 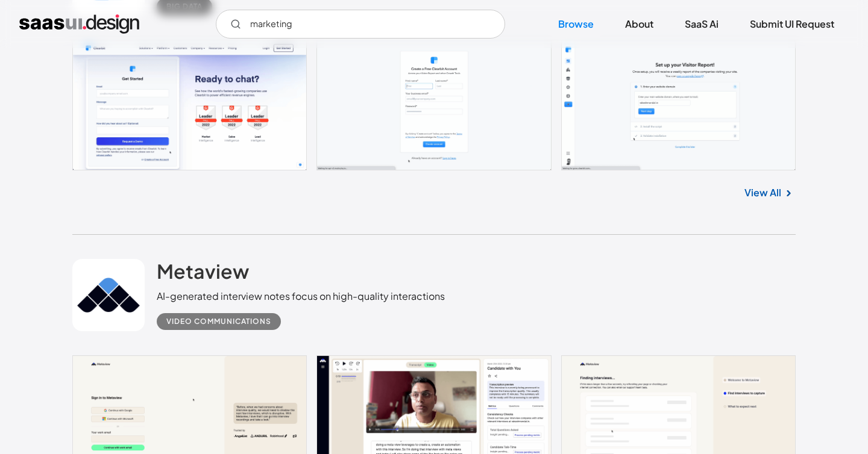 What do you see at coordinates (361, 24) in the screenshot?
I see `form: Email Form` at bounding box center [361, 24].